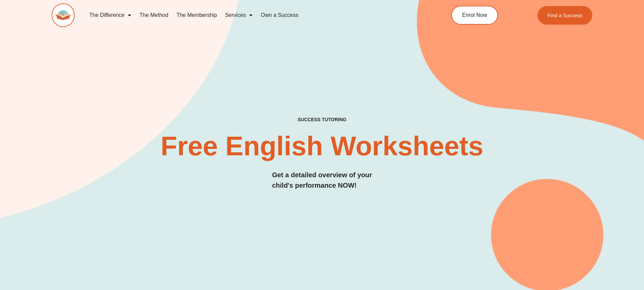 This screenshot has width=644, height=290. Describe the element at coordinates (322, 180) in the screenshot. I see `h3: Get a detailed overview of your child's performance NOW!` at that location.